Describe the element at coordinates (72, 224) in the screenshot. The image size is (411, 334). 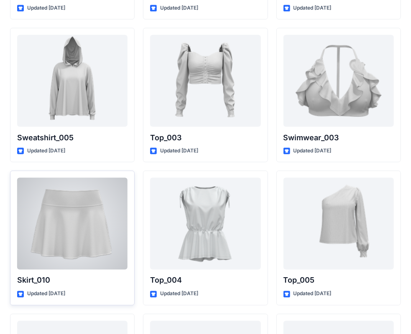
I see `a: Skirt_010` at that location.